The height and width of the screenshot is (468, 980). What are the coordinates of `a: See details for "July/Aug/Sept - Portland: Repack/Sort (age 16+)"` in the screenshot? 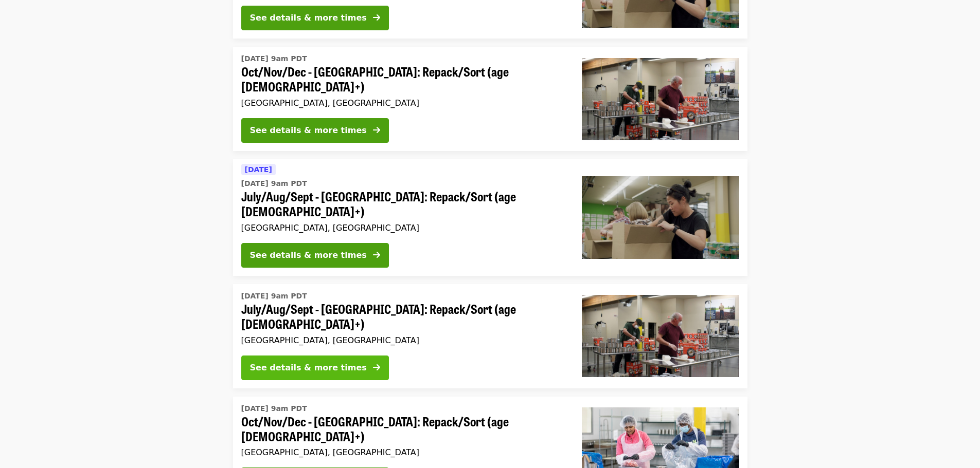 It's located at (490, 336).